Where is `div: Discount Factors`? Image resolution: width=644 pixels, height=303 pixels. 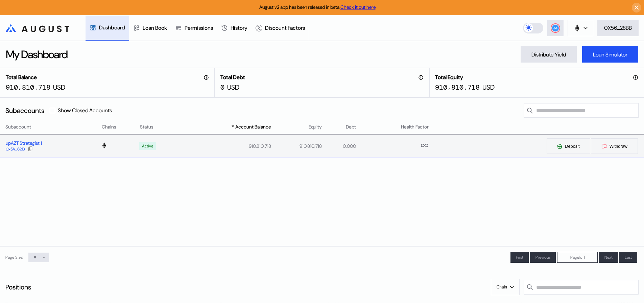 div: Discount Factors is located at coordinates (285, 27).